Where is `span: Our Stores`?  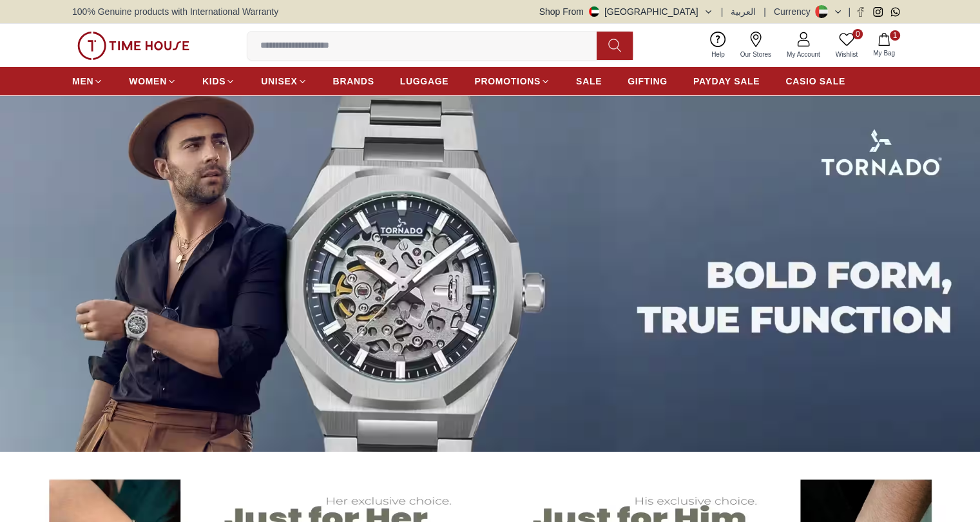
span: Our Stores is located at coordinates (756, 54).